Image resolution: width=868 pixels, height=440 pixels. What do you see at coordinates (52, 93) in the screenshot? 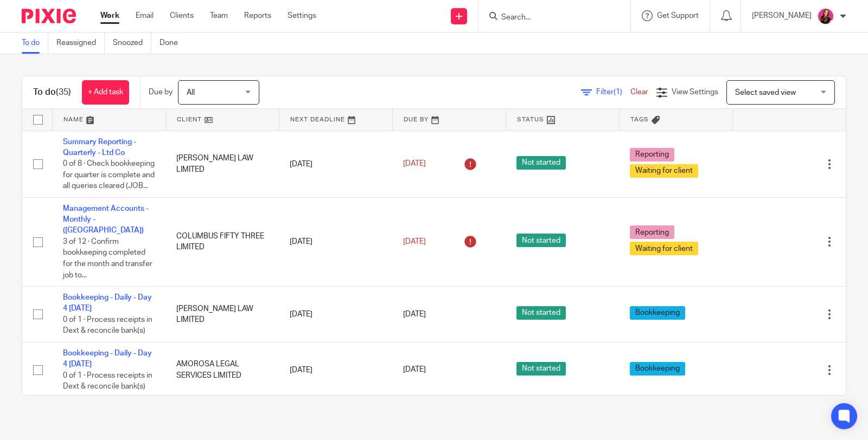
I see `h1: To do` at bounding box center [52, 93].